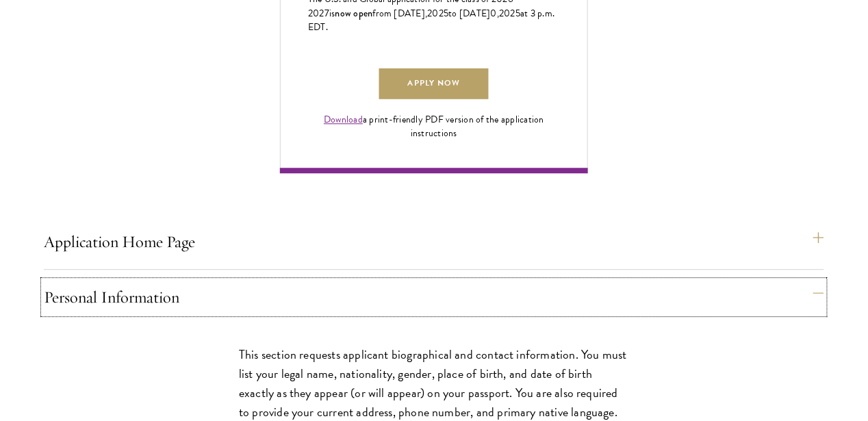  Describe the element at coordinates (343, 119) in the screenshot. I see `a: Download` at that location.